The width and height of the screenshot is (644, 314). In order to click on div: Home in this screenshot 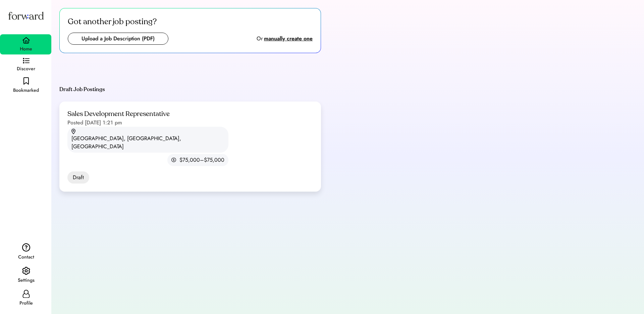, I will do `click(26, 49)`.